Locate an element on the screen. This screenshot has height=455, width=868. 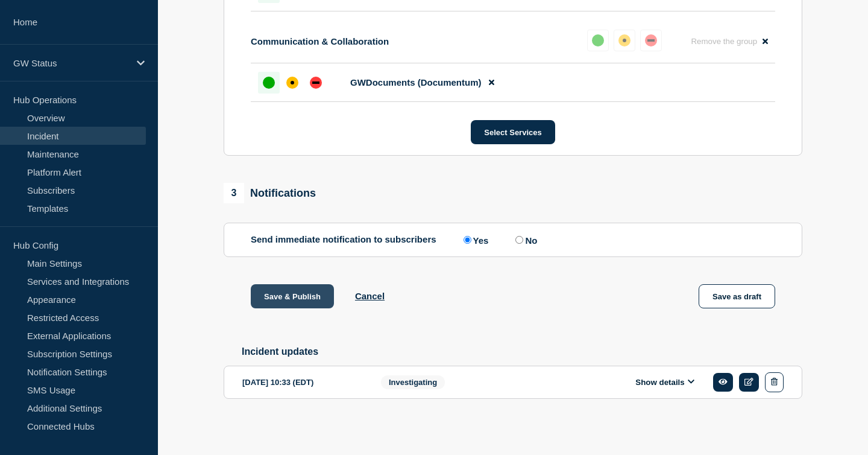
p: GW Status is located at coordinates (71, 63).